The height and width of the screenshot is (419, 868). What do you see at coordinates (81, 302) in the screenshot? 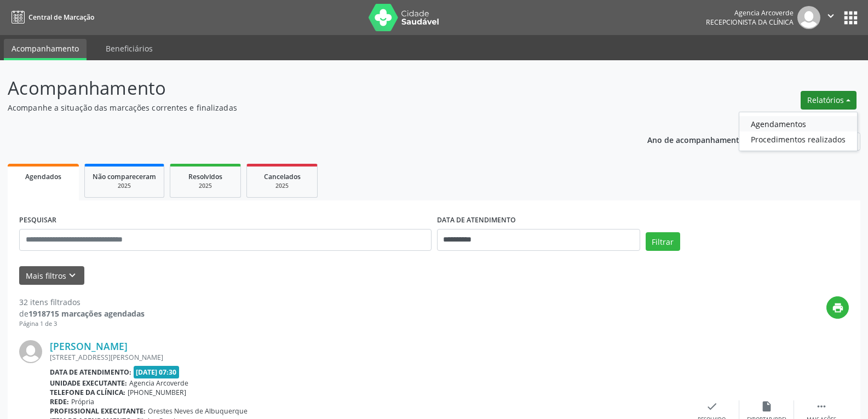
I see `div: 32 itens filtrados` at bounding box center [81, 302].